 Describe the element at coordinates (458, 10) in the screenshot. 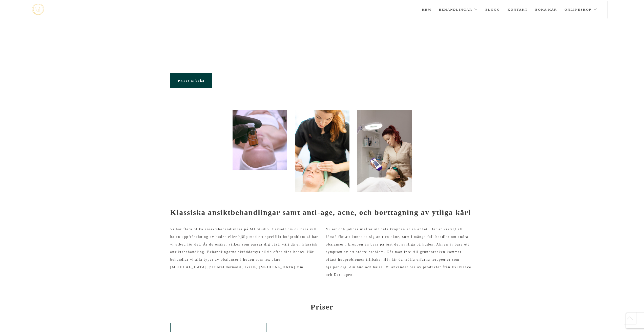

I see `a: Behandlingar` at that location.